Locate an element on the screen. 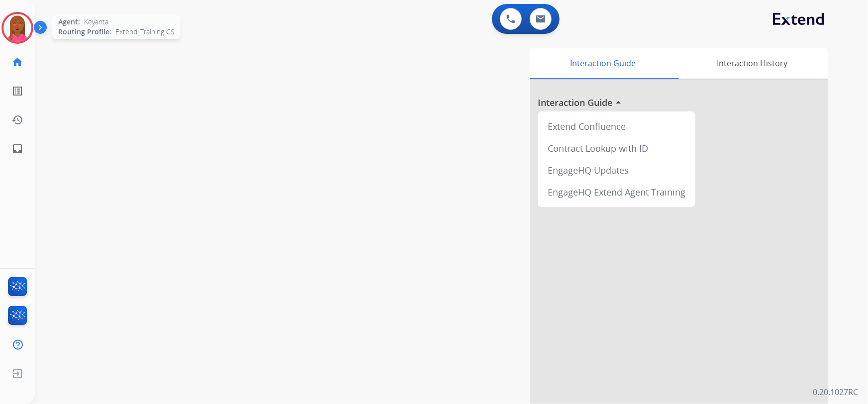 Image resolution: width=868 pixels, height=404 pixels. mat-icon: history is located at coordinates (18, 120).